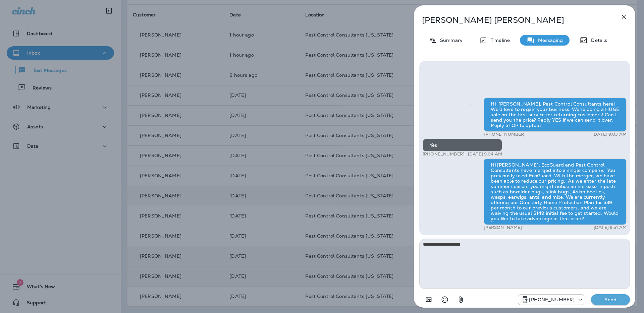 The image size is (644, 313). What do you see at coordinates (551, 300) in the screenshot?
I see `div: +1 (815) 998-9676` at bounding box center [551, 300].